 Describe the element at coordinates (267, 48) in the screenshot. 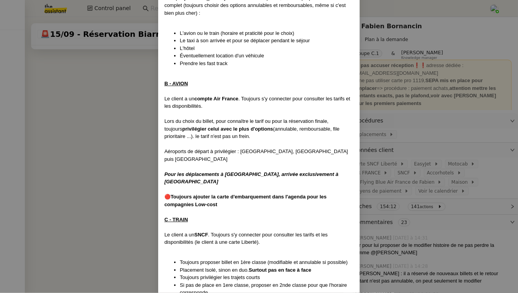

I see `li: L'hôtel` at that location.